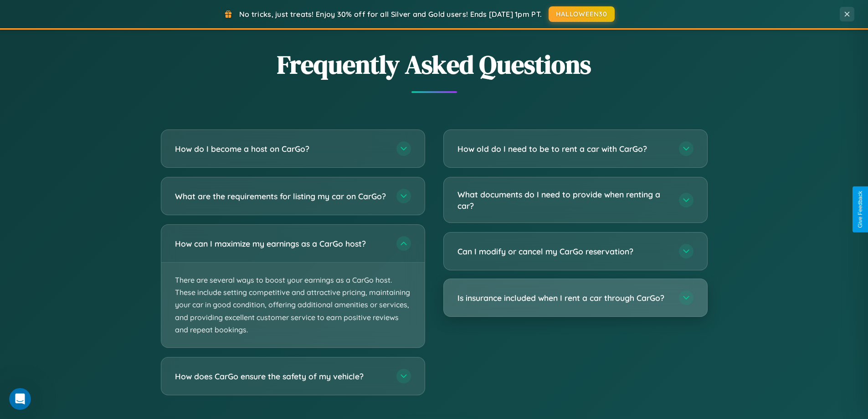  I want to click on h3: Is insurance included when I rent a car through CarGo?, so click(563, 298).